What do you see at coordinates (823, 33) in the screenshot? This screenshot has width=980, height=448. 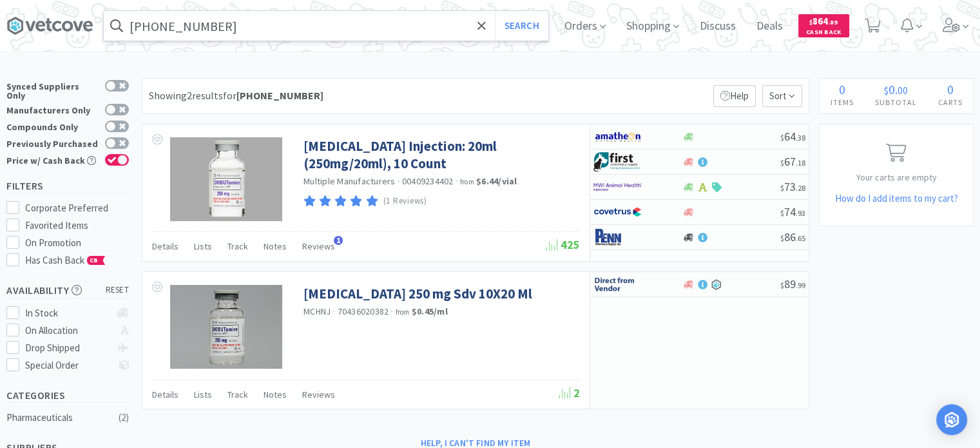 I see `span: Cash Back` at bounding box center [823, 33].